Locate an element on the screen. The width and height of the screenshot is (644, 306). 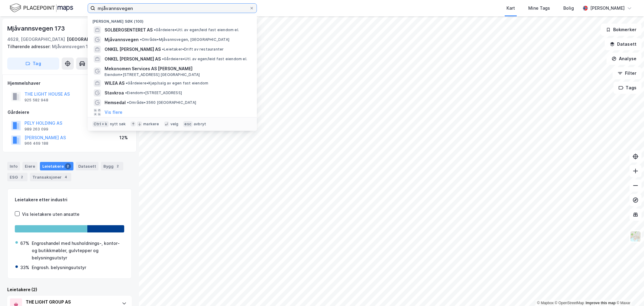
div: Kart is located at coordinates (510, 8).